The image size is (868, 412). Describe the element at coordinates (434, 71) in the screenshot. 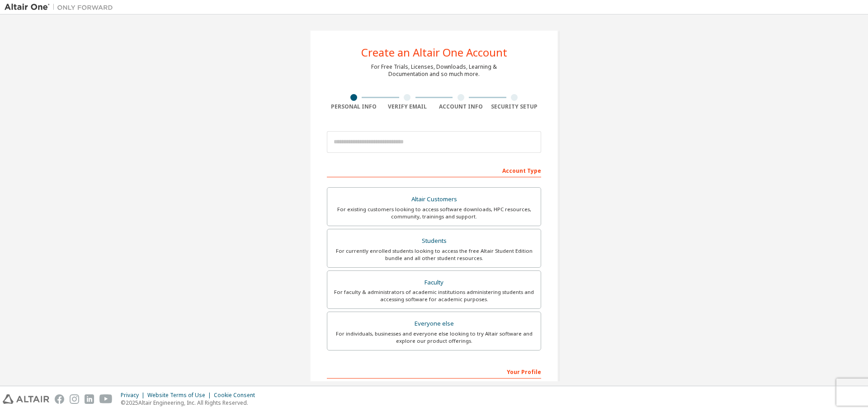

I see `div: For Free Trials, Licenses, Downloads, Learning & Documentation and so much more.` at that location.